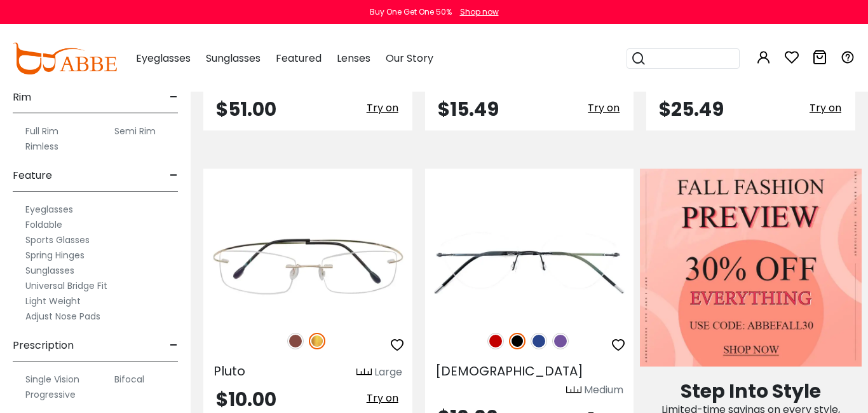 This screenshot has width=868, height=413. I want to click on span: $15.49, so click(469, 109).